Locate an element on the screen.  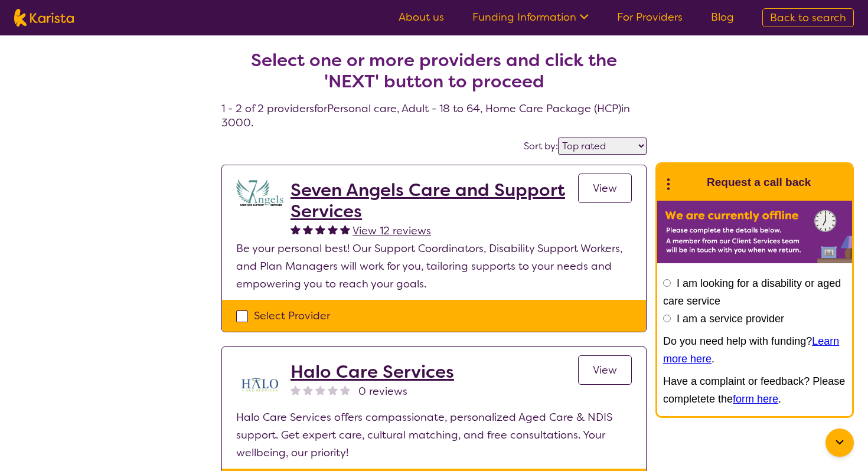
h4: 1 - 2 of 2 providers for Personal care , Adult - 18 to 64 , Home Care Package (HCP) in 3000 . is located at coordinates (434, 75).